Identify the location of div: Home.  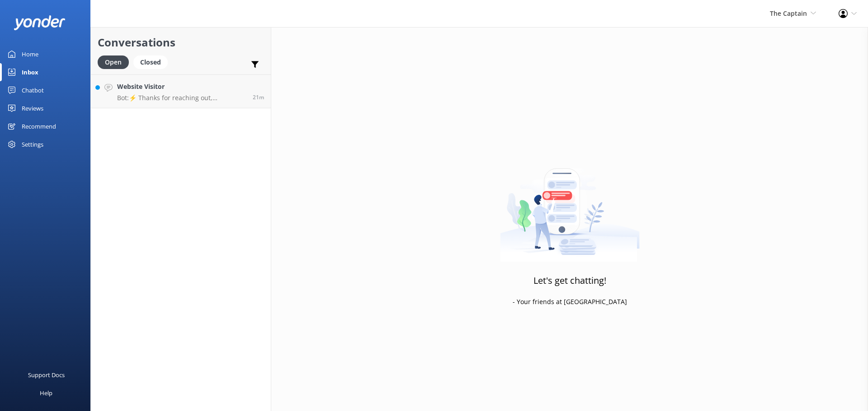
(30, 54).